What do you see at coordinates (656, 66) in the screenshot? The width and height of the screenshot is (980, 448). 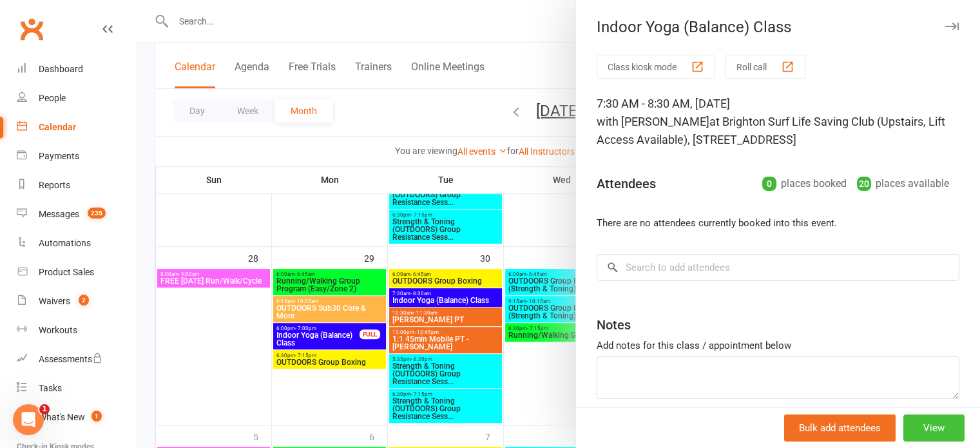 I see `button: Class kiosk mode` at bounding box center [656, 66].